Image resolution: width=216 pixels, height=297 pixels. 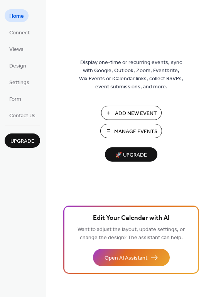 What do you see at coordinates (131, 257) in the screenshot?
I see `button: Open AI Assistant` at bounding box center [131, 257].